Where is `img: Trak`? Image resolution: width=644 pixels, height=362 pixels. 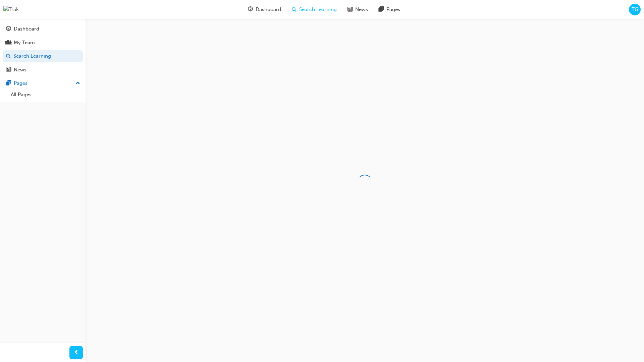
img: Trak is located at coordinates (11, 10).